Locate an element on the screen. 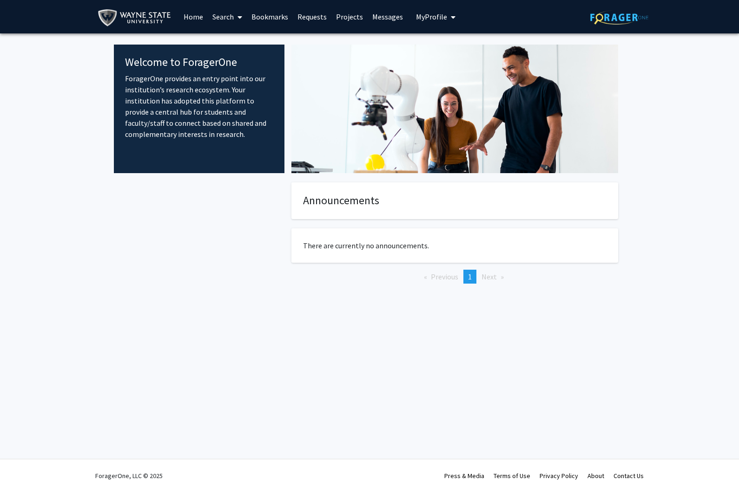 This screenshot has width=739, height=492. a: Home is located at coordinates (193, 17).